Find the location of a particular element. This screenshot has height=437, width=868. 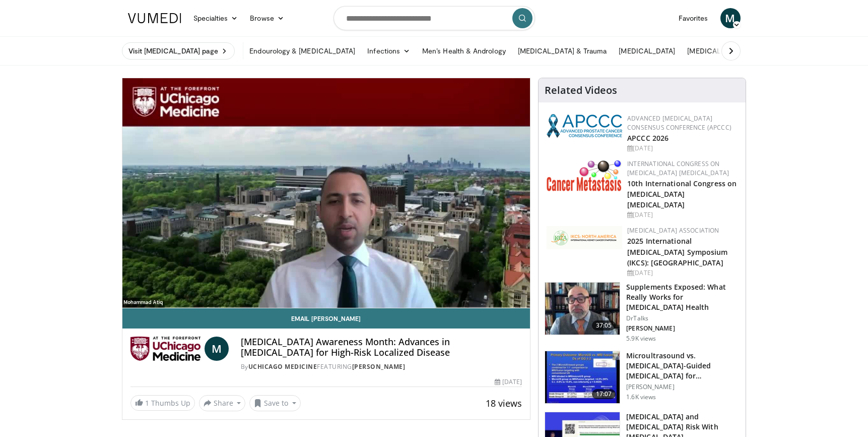

p: 1.6K views is located at coordinates (641, 397).